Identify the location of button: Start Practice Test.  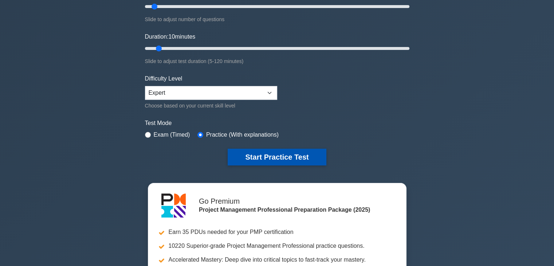
(277, 157).